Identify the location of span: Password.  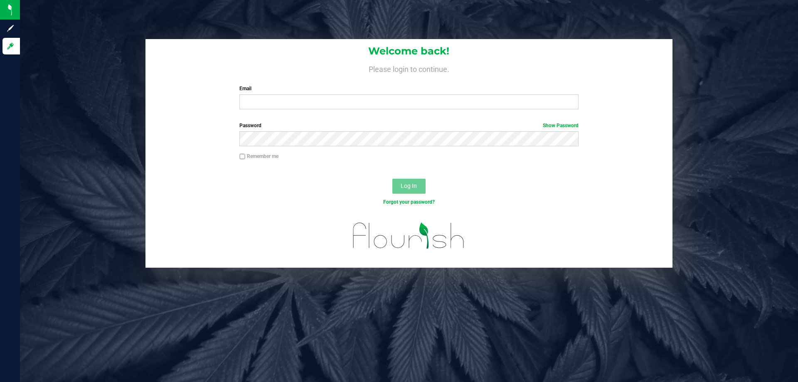
(250, 126).